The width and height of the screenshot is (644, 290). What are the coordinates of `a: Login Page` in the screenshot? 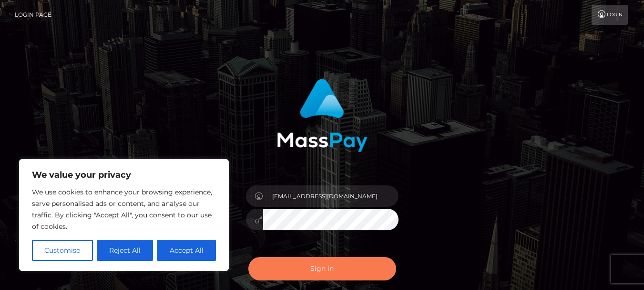 It's located at (33, 15).